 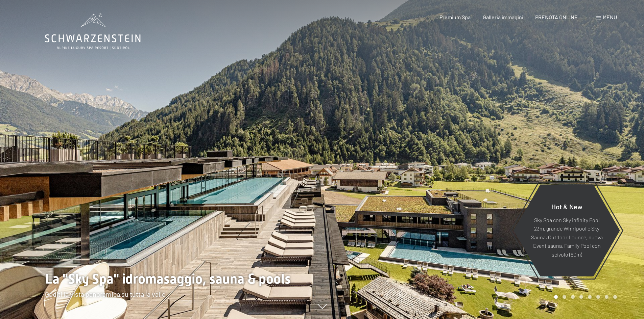 What do you see at coordinates (573, 297) in the screenshot?
I see `div: Carousel Page 3` at bounding box center [573, 297].